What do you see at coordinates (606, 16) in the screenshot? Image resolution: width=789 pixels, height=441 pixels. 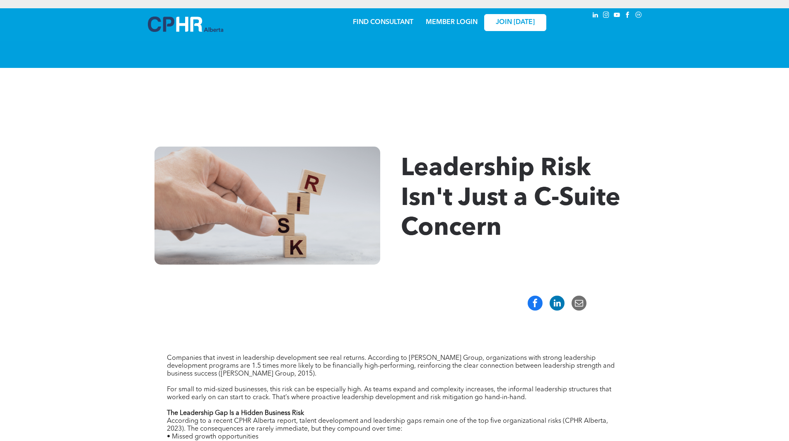 I see `a: instagram` at bounding box center [606, 16].